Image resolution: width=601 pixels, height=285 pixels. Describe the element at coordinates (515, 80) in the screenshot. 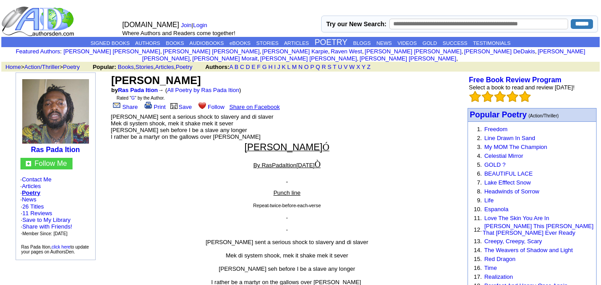

I see `b: Free Book Review Program` at that location.